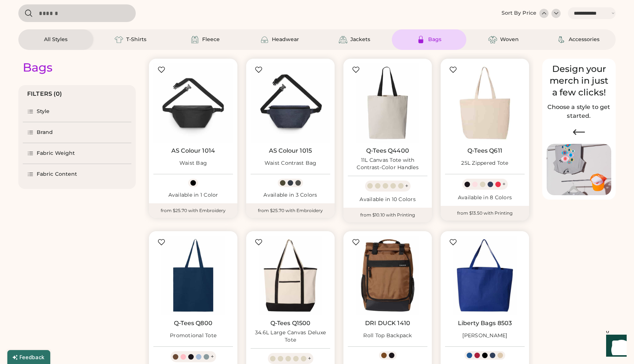  I want to click on div: 34.6L Large Canvas Deluxe Tote, so click(290, 336).